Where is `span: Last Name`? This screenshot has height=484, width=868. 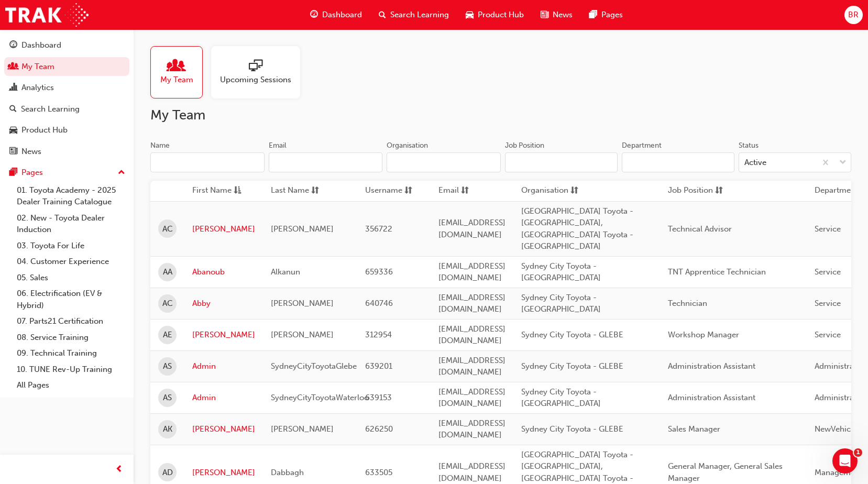 span: Last Name is located at coordinates (290, 190).